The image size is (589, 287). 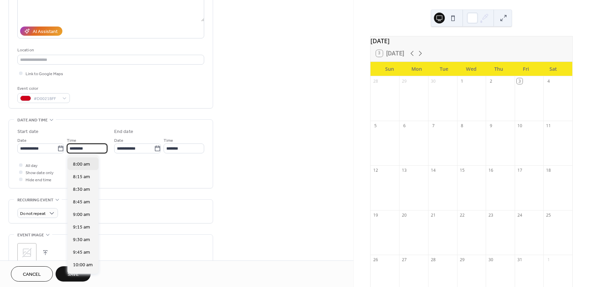 I want to click on div: 14, so click(x=433, y=171).